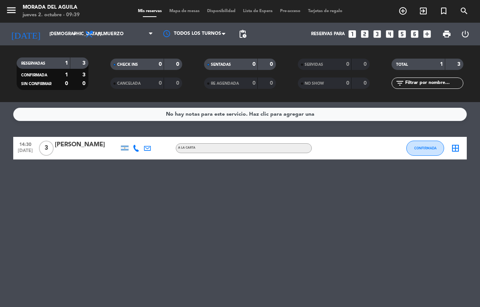 This screenshot has height=307, width=480. I want to click on span: 3, so click(46, 148).